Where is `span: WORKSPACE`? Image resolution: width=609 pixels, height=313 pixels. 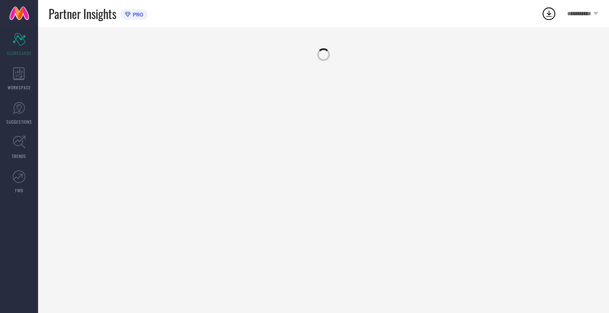 span: WORKSPACE is located at coordinates (19, 87).